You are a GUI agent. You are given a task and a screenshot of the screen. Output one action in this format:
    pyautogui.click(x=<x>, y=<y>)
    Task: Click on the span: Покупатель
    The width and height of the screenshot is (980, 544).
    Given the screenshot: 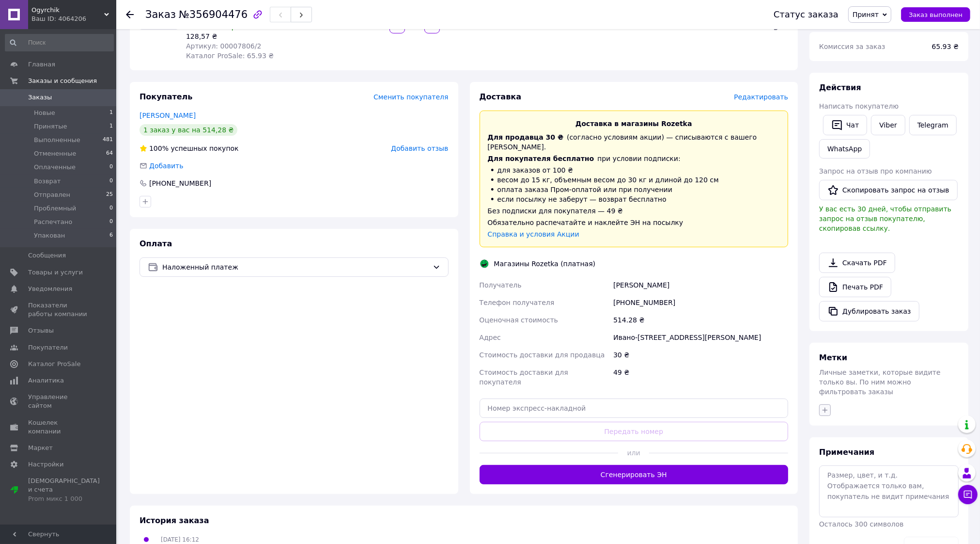 What is the action you would take?
    pyautogui.click(x=166, y=96)
    